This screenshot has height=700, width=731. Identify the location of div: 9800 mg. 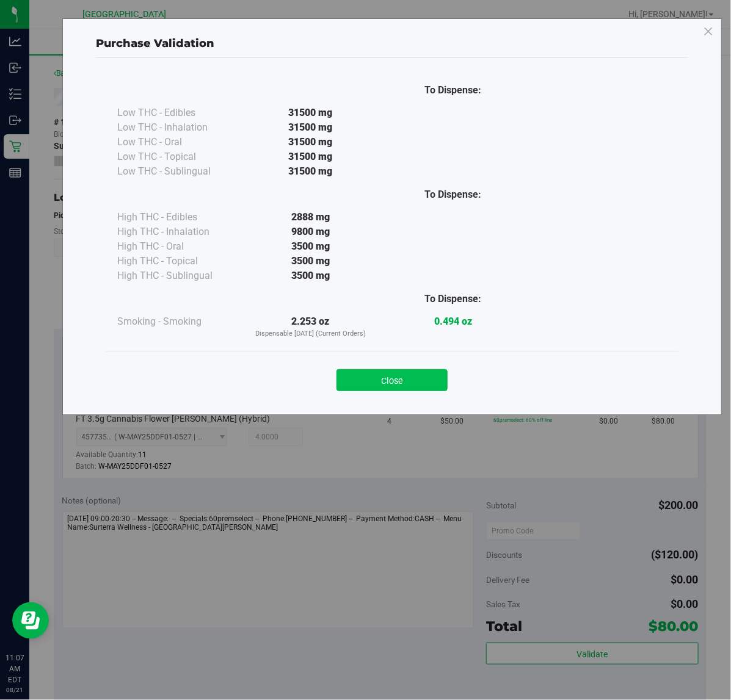
(310, 232).